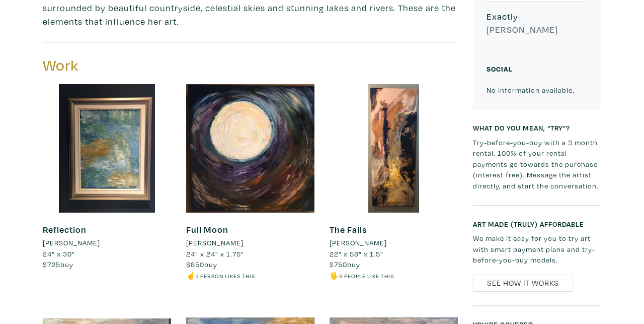  Describe the element at coordinates (537, 249) in the screenshot. I see `p: We make it easy for you to try art with smart payment plans and try-before-you-buy models.` at that location.